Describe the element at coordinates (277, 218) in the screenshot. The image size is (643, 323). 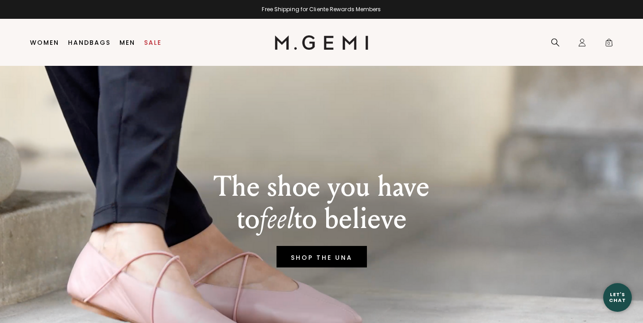
I see `em: feel` at that location.